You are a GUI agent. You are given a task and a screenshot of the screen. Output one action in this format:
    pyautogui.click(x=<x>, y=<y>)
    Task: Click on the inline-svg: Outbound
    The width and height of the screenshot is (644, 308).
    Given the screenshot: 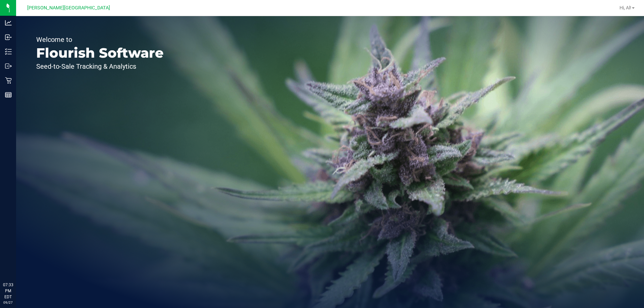 What is the action you would take?
    pyautogui.click(x=8, y=66)
    